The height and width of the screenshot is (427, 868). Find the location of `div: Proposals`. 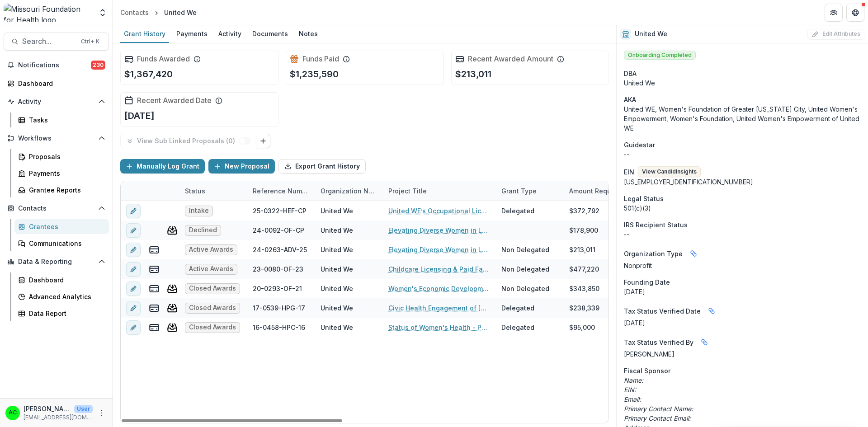

div: Proposals is located at coordinates (65, 156).